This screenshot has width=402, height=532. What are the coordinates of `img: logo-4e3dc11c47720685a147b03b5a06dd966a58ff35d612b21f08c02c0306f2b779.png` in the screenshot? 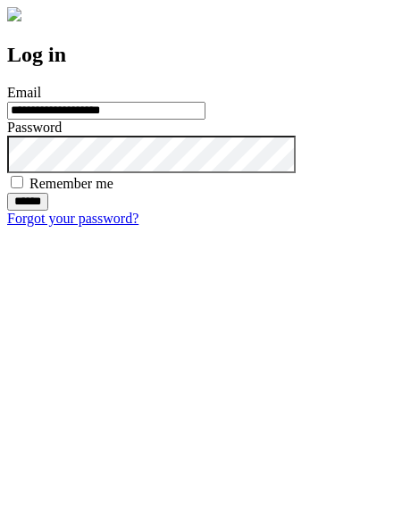 It's located at (14, 14).